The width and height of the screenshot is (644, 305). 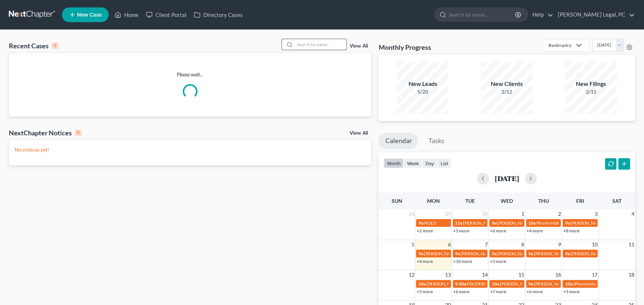 What do you see at coordinates (560, 45) in the screenshot?
I see `div: Bankruptcy` at bounding box center [560, 45].